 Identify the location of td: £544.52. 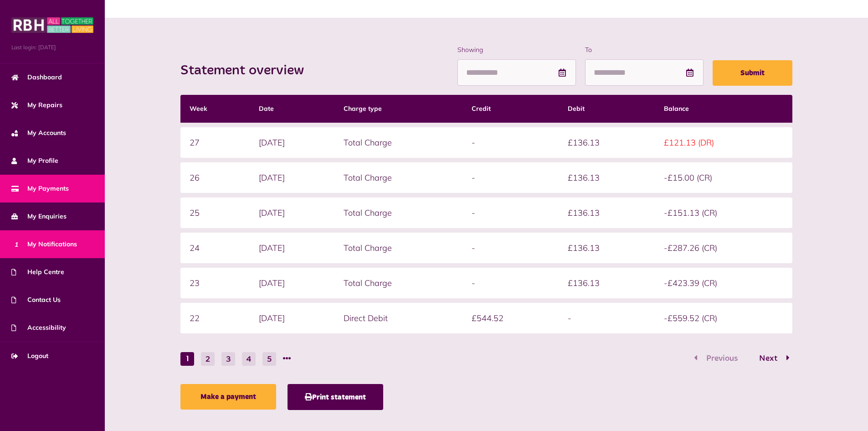
(510, 318).